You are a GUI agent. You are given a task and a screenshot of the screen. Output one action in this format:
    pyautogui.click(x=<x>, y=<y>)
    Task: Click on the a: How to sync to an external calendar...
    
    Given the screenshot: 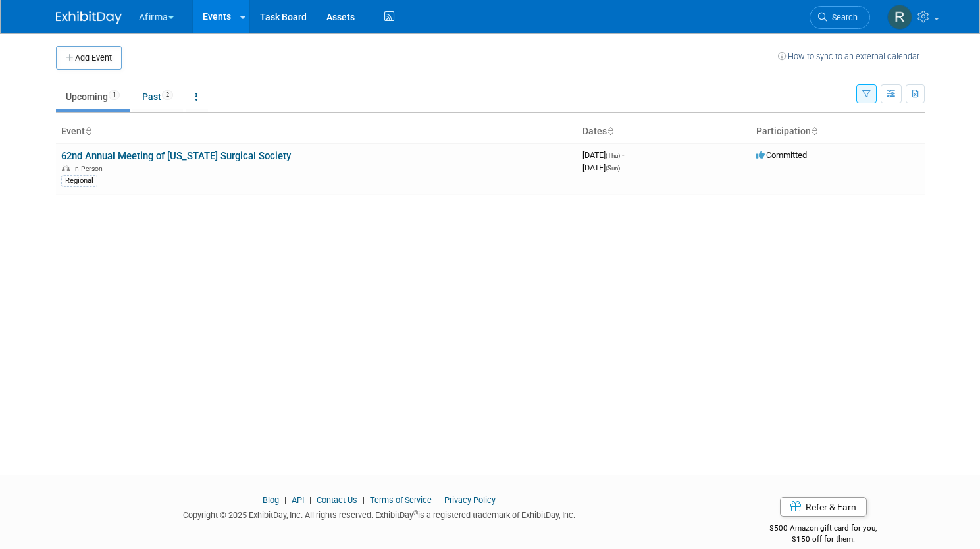 What is the action you would take?
    pyautogui.click(x=851, y=56)
    